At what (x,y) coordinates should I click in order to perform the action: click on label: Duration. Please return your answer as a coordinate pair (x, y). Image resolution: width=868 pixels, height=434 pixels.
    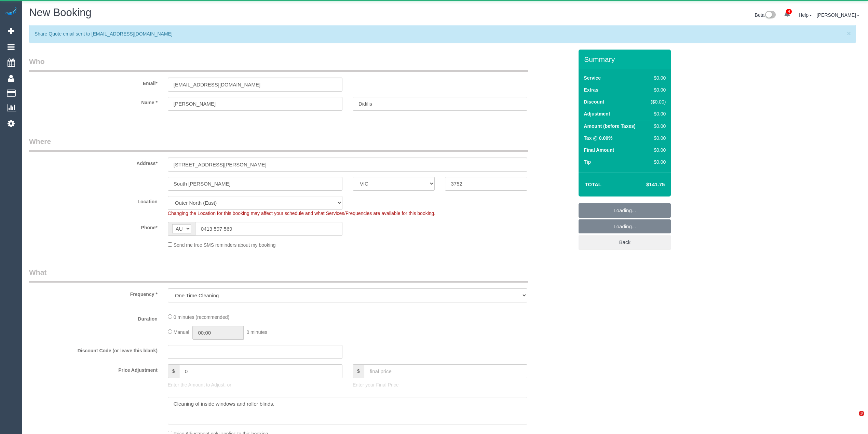
    Looking at the image, I should click on (93, 317).